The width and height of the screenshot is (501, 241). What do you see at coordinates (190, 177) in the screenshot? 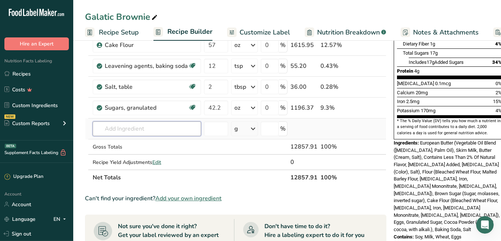
I see `th: Net Totals` at bounding box center [190, 177].